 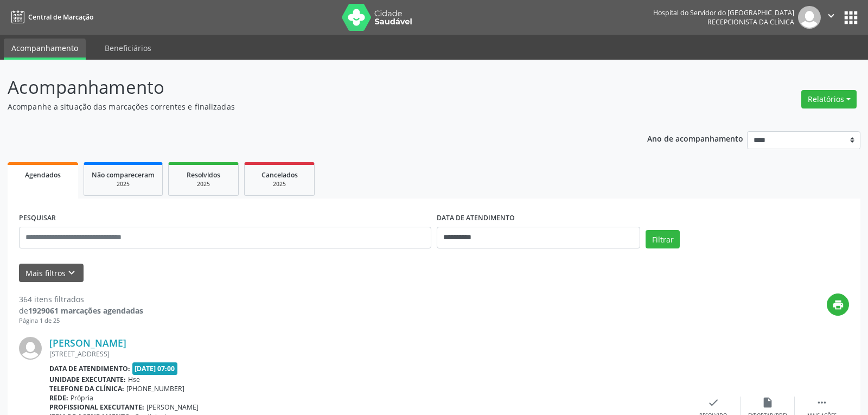 What do you see at coordinates (475, 218) in the screenshot?
I see `label: DATA DE ATENDIMENTO` at bounding box center [475, 218].